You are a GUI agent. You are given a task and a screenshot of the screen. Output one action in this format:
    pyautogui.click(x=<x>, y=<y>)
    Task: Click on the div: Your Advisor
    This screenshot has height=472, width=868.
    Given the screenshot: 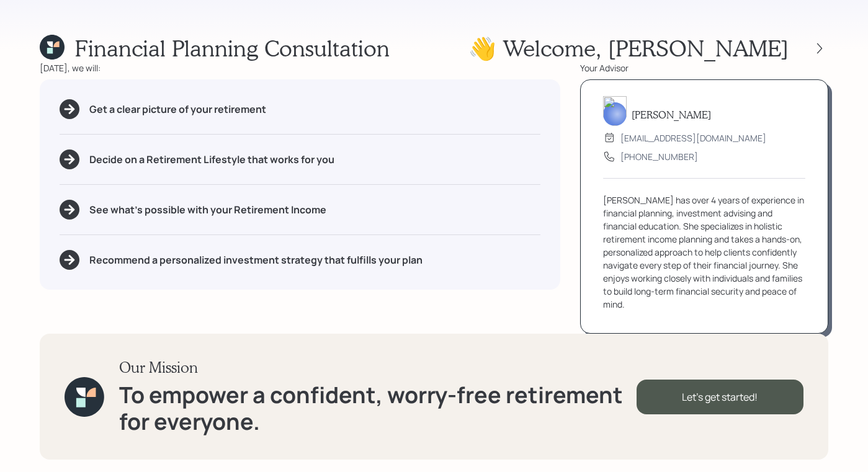 What is the action you would take?
    pyautogui.click(x=704, y=68)
    